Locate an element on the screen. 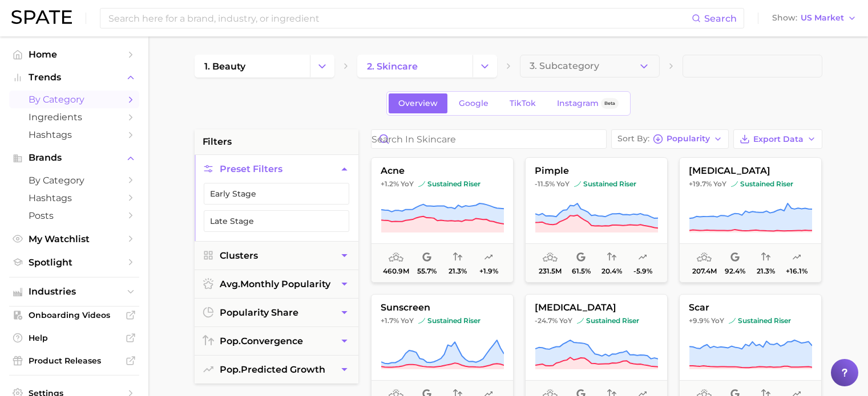 This screenshot has width=868, height=396. span: Home is located at coordinates (74, 54).